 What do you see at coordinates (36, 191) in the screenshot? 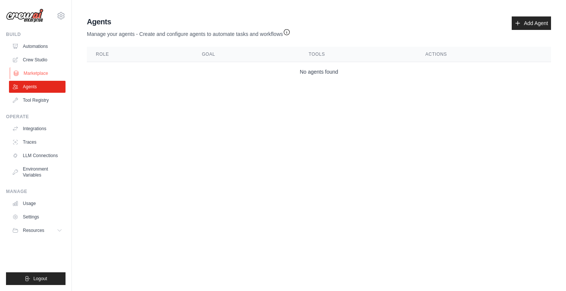
I see `div: Manage` at bounding box center [36, 191].